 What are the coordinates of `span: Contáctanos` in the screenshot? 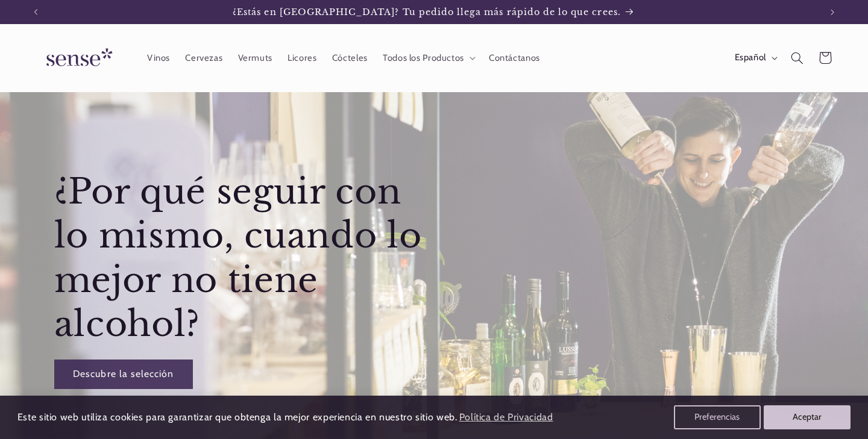 It's located at (514, 58).